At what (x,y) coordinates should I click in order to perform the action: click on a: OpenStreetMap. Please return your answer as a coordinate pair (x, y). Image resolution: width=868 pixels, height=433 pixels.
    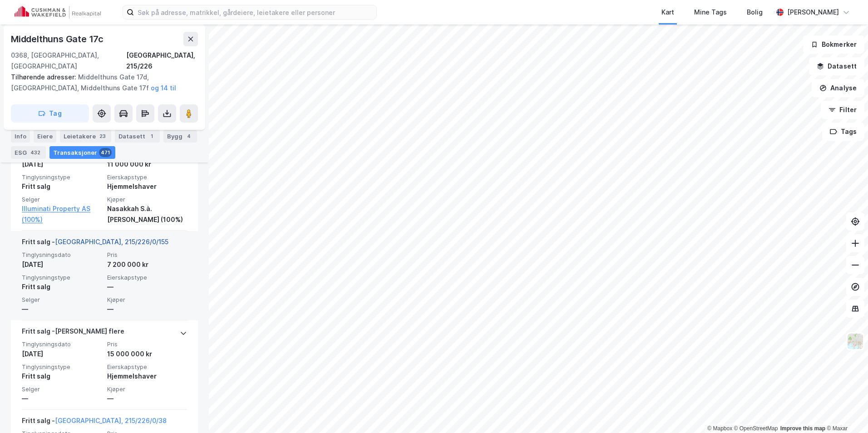
    Looking at the image, I should click on (756, 428).